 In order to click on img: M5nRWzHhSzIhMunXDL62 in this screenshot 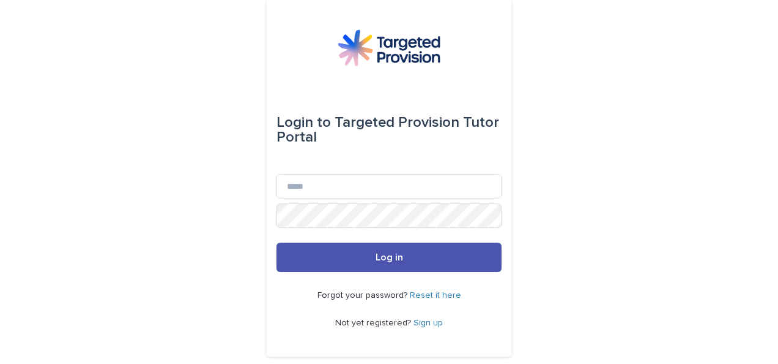, I will do `click(389, 48)`.